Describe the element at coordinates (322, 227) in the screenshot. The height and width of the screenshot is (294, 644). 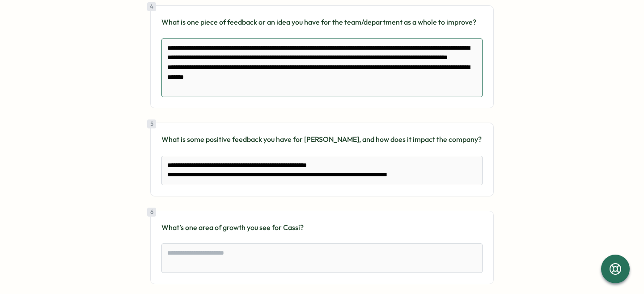
I see `p: What’s one area of growth you see for Cassi?` at that location.